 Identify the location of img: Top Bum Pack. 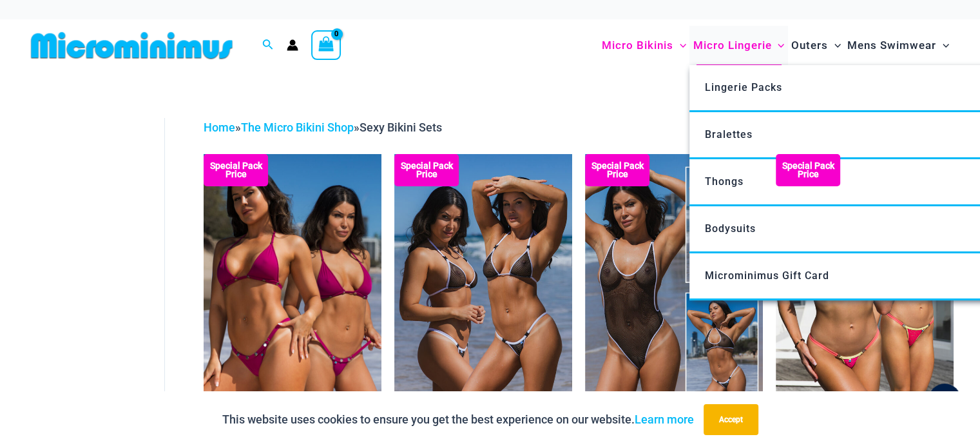
(483, 287).